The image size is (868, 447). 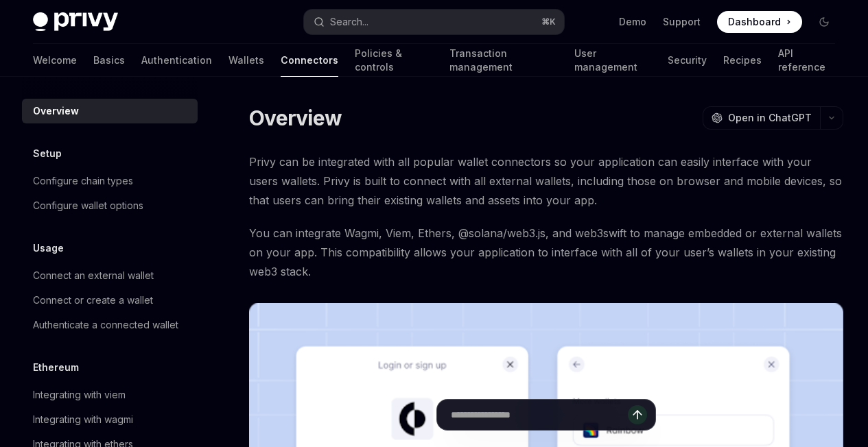 I want to click on h5: Setup, so click(x=48, y=153).